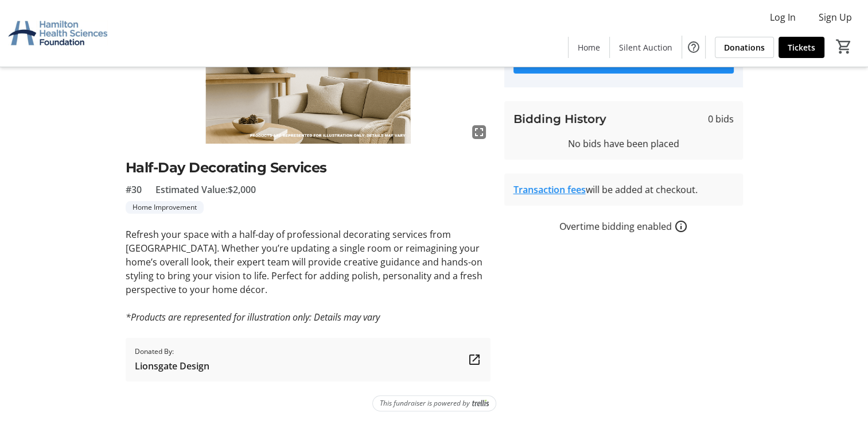 The width and height of the screenshot is (868, 424). Describe the element at coordinates (844, 47) in the screenshot. I see `button: Cart` at that location.